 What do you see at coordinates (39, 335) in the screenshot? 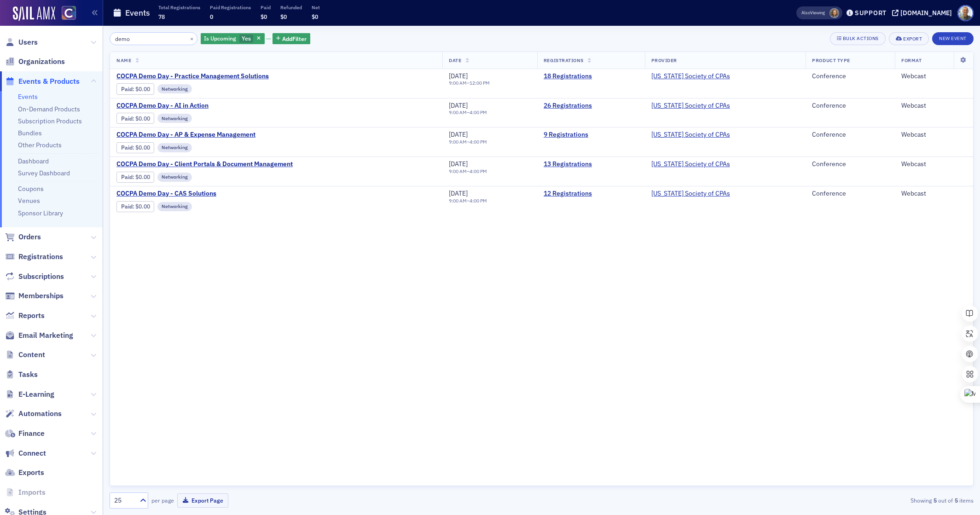
I see `a: Email Marketing` at bounding box center [39, 335].